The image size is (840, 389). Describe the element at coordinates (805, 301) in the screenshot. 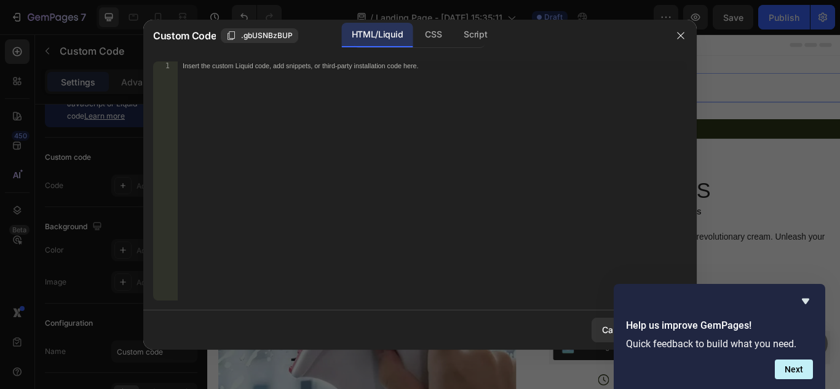

I see `button: Hide survey` at that location.